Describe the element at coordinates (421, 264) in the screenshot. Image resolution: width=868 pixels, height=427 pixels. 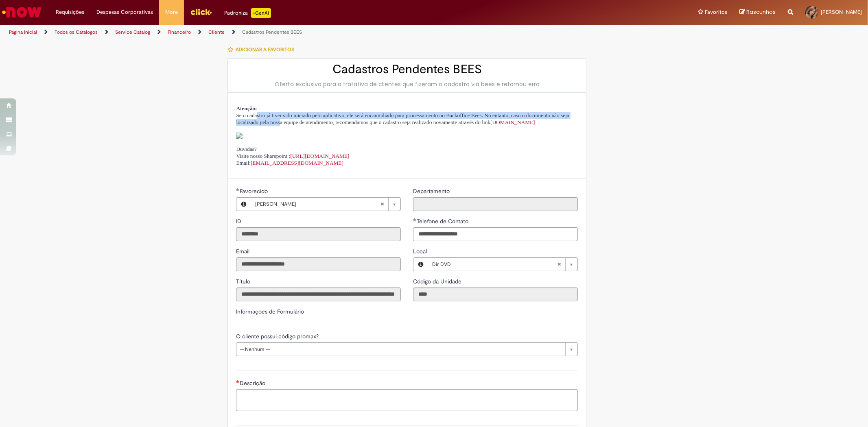
I see `button: Local, Visualizar este registro Dir DVD` at that location.